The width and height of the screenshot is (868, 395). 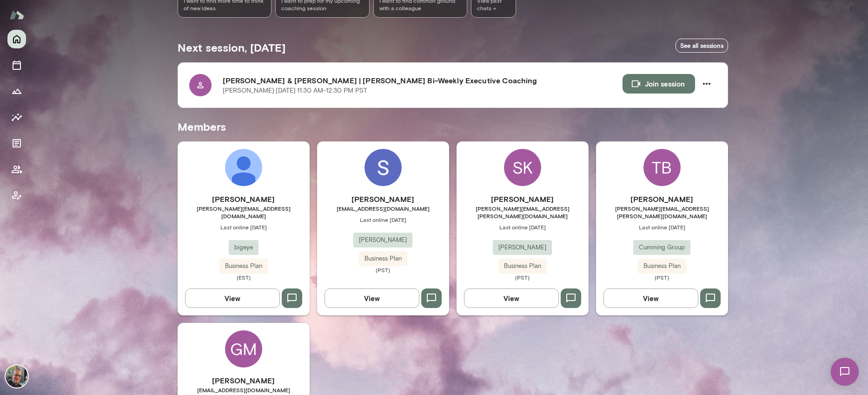 I want to click on button: Client app, so click(x=17, y=196).